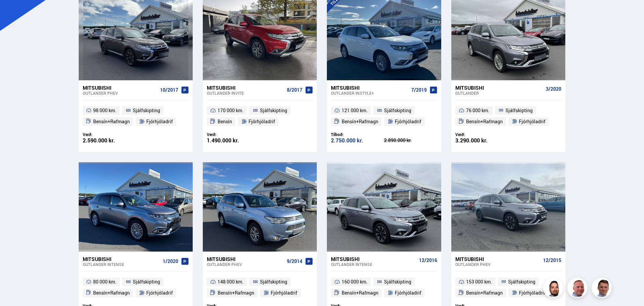  What do you see at coordinates (479, 282) in the screenshot?
I see `span: 153 000 km.` at bounding box center [479, 282].